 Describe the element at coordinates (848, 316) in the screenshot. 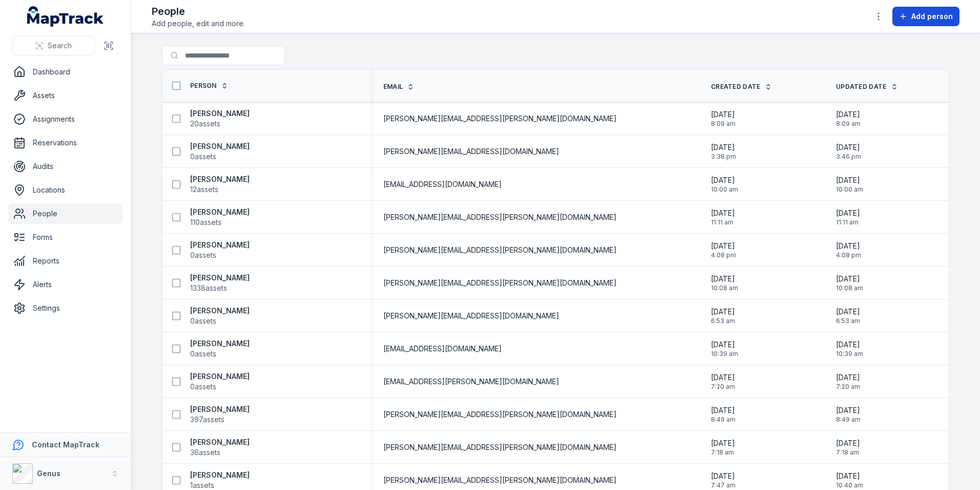

I see `time: 01/04/2025, 6:53:53 am` at that location.